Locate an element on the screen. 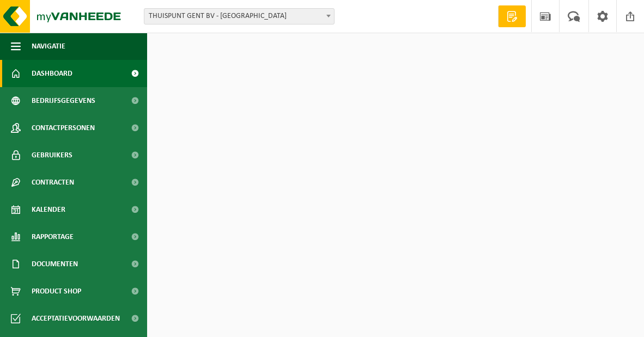 Image resolution: width=644 pixels, height=337 pixels. span: Contactpersonen is located at coordinates (63, 128).